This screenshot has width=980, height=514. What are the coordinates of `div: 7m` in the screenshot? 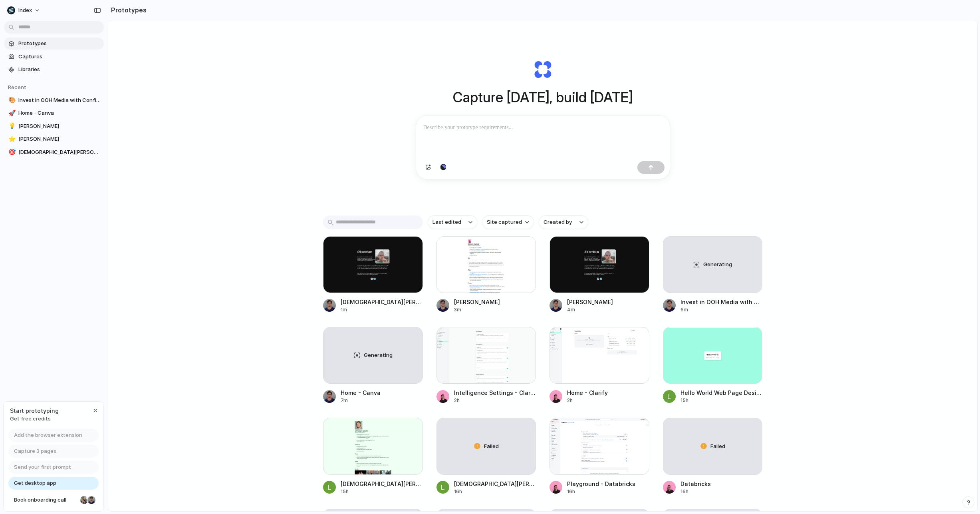 It's located at (360, 400).